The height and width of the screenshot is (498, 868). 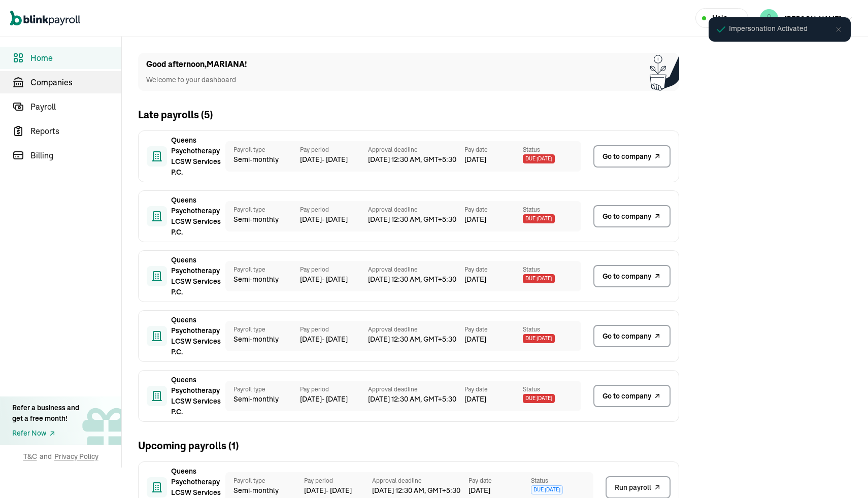 What do you see at coordinates (664, 72) in the screenshot?
I see `img: Plant illustration` at bounding box center [664, 72].